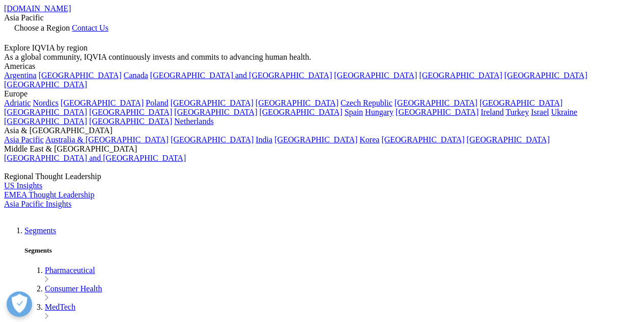 The image size is (644, 322). What do you see at coordinates (367, 102) in the screenshot?
I see `a: Czech Republic` at bounding box center [367, 102].